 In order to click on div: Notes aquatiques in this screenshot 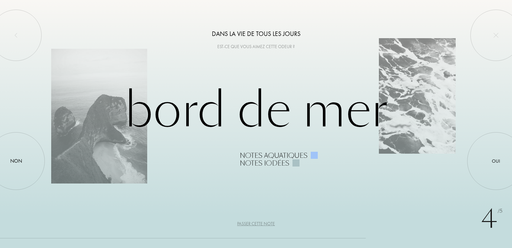, I will do `click(274, 155)`.